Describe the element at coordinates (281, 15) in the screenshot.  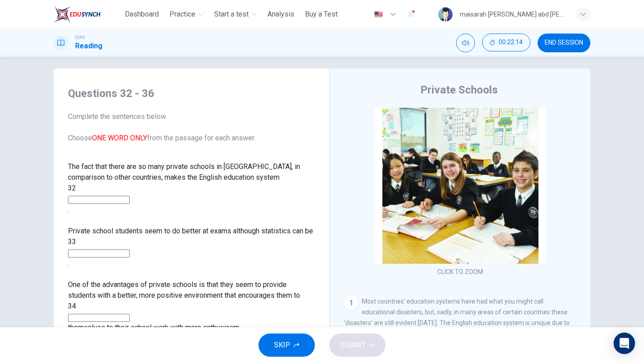
I see `button: Analysis` at that location.